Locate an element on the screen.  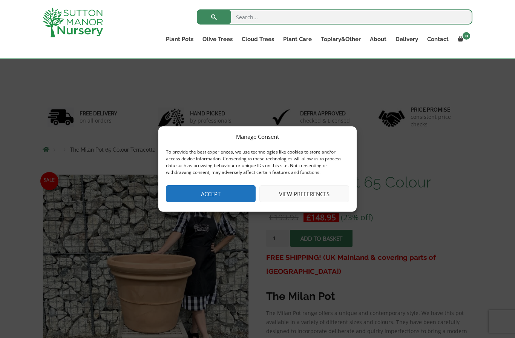
a: Plant Pots is located at coordinates (180, 39).